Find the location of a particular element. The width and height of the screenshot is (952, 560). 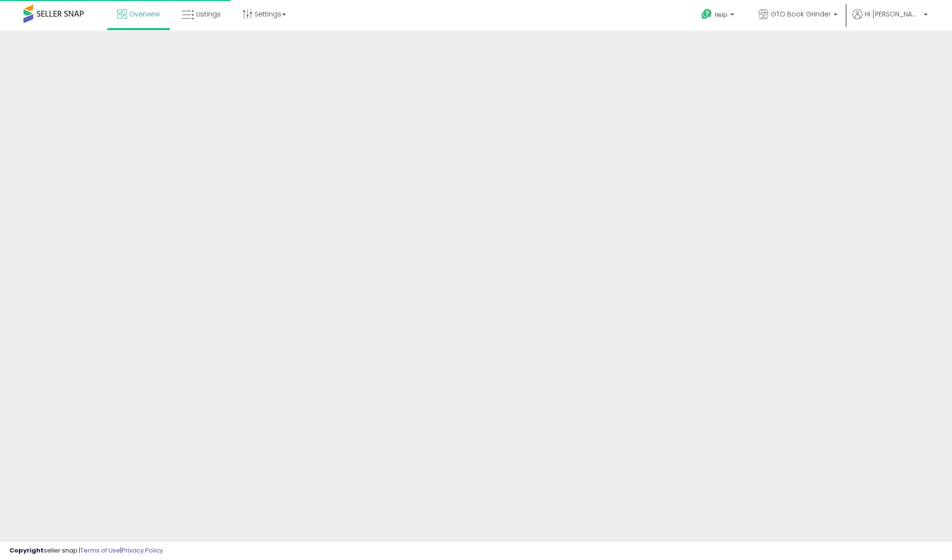

span: Help is located at coordinates (721, 15).